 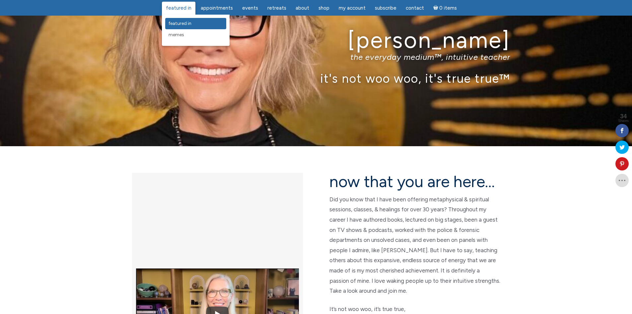 What do you see at coordinates (277, 8) in the screenshot?
I see `span: Retreats` at bounding box center [277, 8].